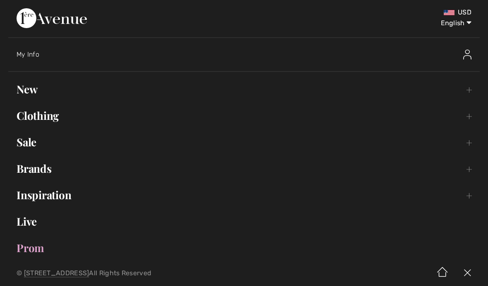 The image size is (488, 286). I want to click on img: Home, so click(443, 273).